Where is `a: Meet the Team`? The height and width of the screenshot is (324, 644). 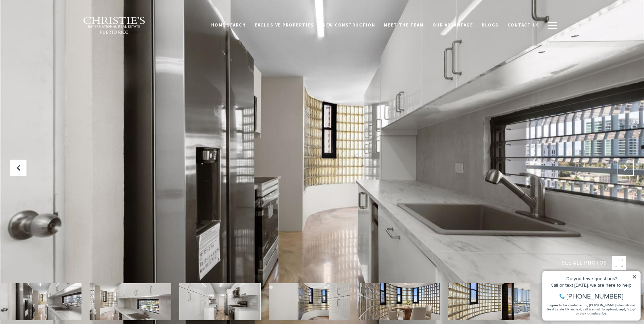 a: Meet the Team is located at coordinates (403, 25).